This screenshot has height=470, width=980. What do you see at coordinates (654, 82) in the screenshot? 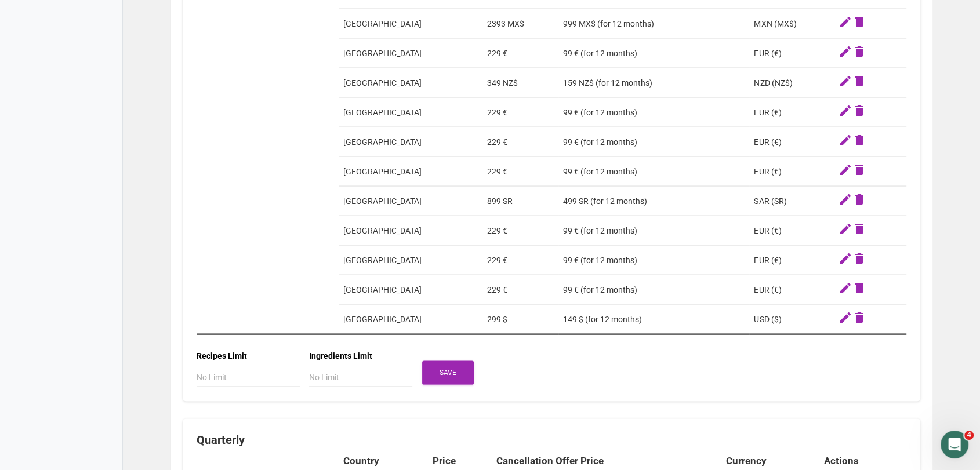
I see `td: 159 NZ$ (for 12 months)` at bounding box center [654, 82].